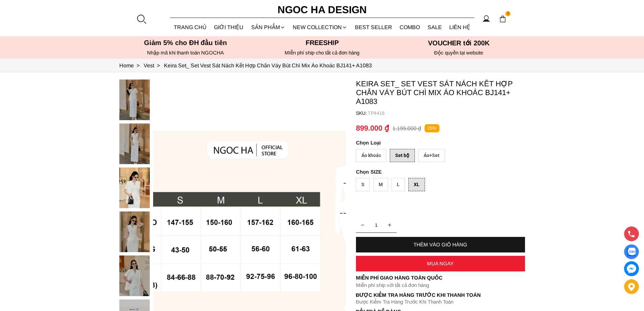 The image size is (644, 311). I want to click on img: Keira Set_ Set Vest Sát Nách Kết Hợp Chân Váy Bút Chì Mix Áo Khoác BJ141+ A1083_mini_0, so click(135, 100).